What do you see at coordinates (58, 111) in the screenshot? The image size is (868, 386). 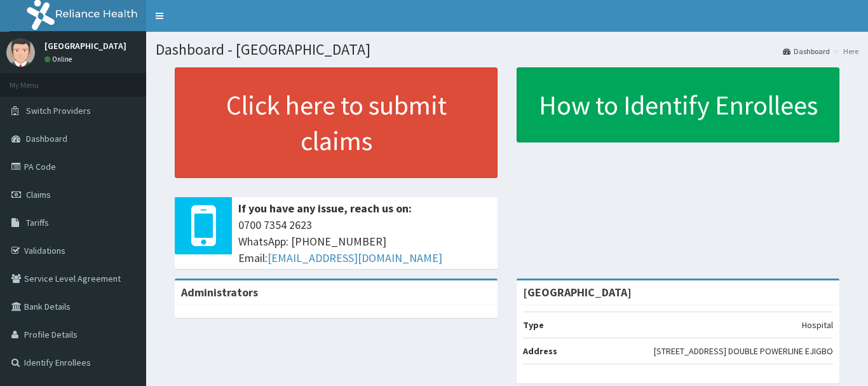 I see `span: Switch Providers` at bounding box center [58, 111].